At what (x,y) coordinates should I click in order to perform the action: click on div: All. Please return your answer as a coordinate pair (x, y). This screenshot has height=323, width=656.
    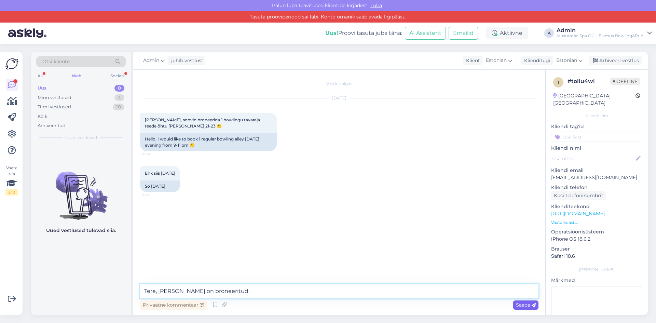
    Looking at the image, I should click on (40, 76).